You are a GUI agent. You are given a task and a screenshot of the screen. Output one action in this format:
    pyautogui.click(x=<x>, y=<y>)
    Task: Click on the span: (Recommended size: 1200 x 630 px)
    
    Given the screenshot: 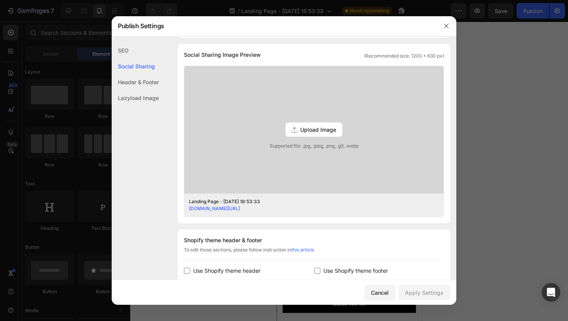 What is the action you would take?
    pyautogui.click(x=404, y=56)
    